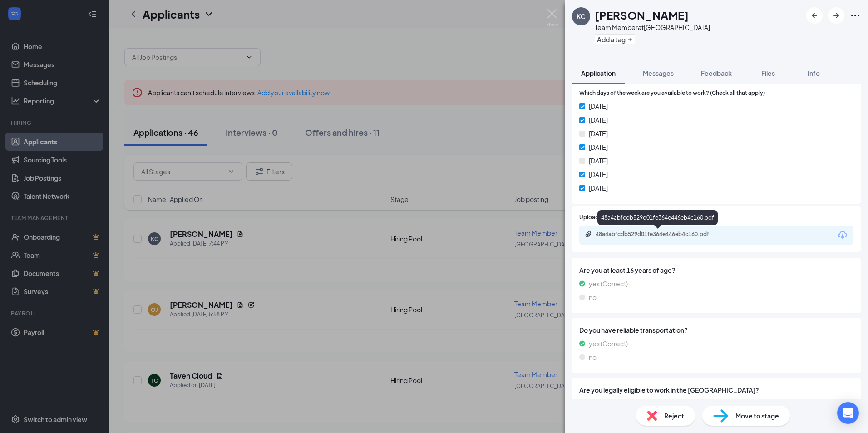 The image size is (868, 433). What do you see at coordinates (848, 413) in the screenshot?
I see `div: Open Intercom Messenger` at bounding box center [848, 413].